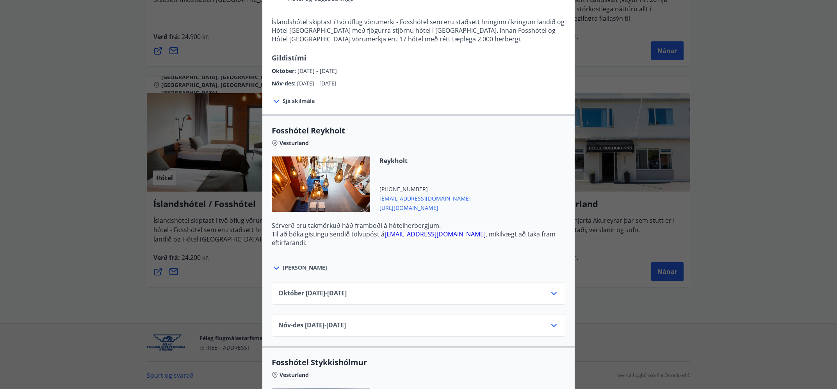  I want to click on span: Gildistími, so click(289, 58).